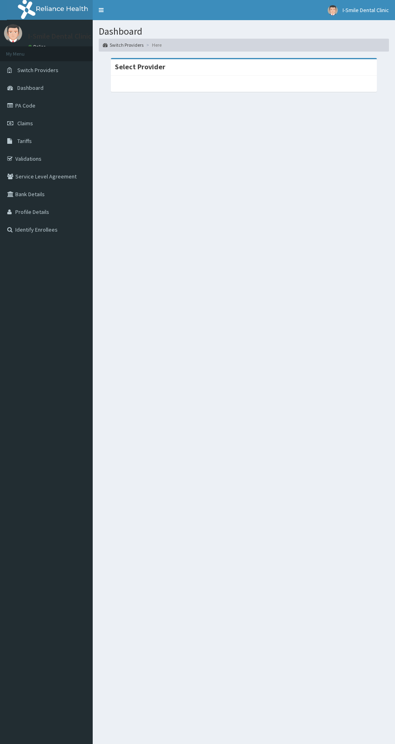 The height and width of the screenshot is (744, 395). What do you see at coordinates (244, 31) in the screenshot?
I see `h1: Dashboard` at bounding box center [244, 31].